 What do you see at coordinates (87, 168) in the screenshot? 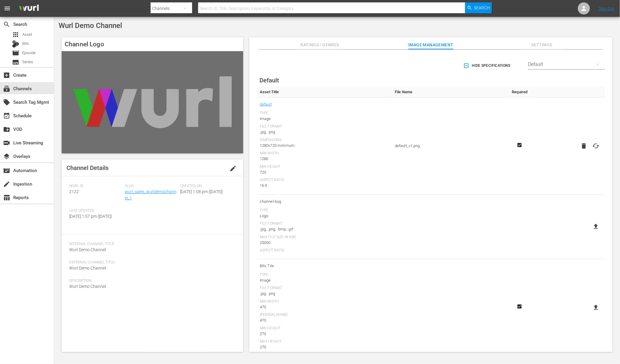
I see `span: Channel Details` at bounding box center [87, 168].